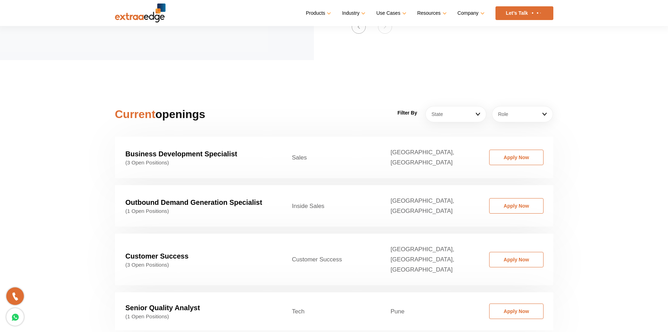 Image resolution: width=668 pixels, height=332 pixels. What do you see at coordinates (471, 13) in the screenshot?
I see `a: Company` at bounding box center [471, 13].